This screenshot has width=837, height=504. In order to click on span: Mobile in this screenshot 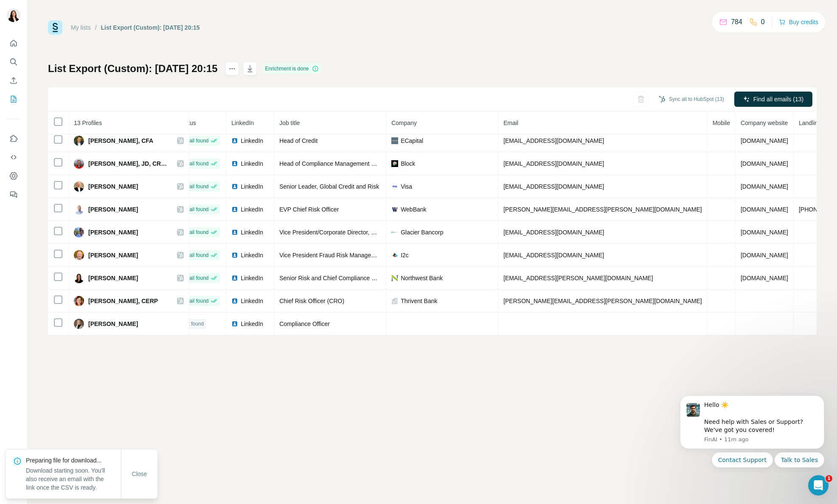, I will do `click(721, 123)`.